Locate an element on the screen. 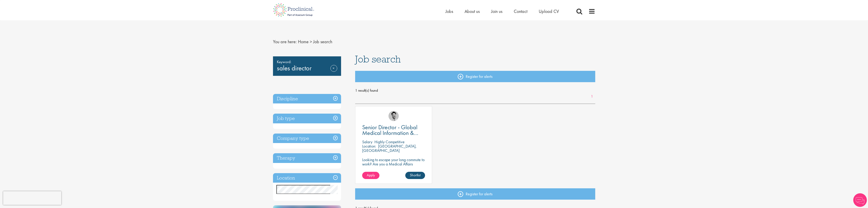  a: Shortlist is located at coordinates (415, 175).